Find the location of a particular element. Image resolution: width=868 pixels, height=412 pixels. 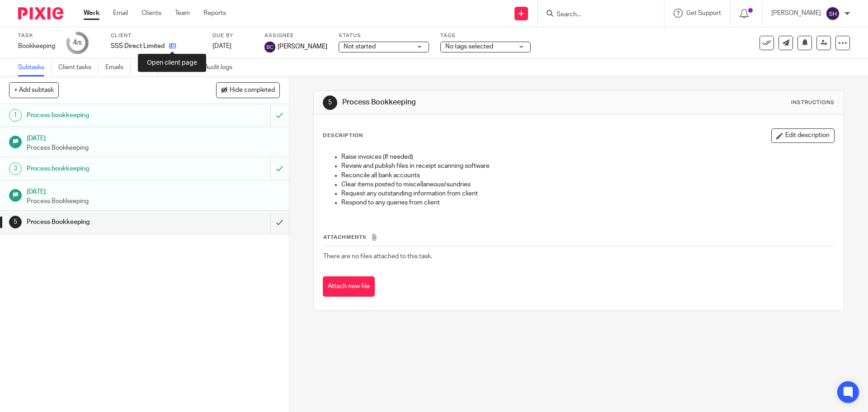

div: 3 is located at coordinates (15, 169).